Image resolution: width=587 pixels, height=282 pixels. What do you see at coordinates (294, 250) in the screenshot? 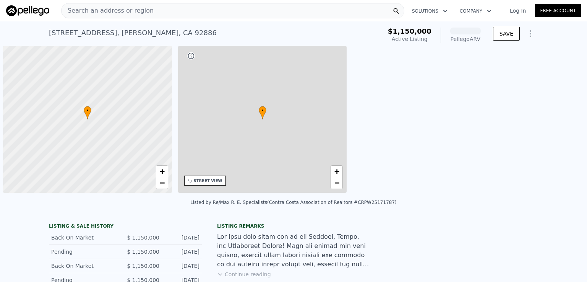
I see `div: Lor ipsu dolo sitam con ad eli Seddoei, Tempo, inc Utlaboreet Dolore! Magn ali enimad min veni qu...` at bounding box center [294, 250].